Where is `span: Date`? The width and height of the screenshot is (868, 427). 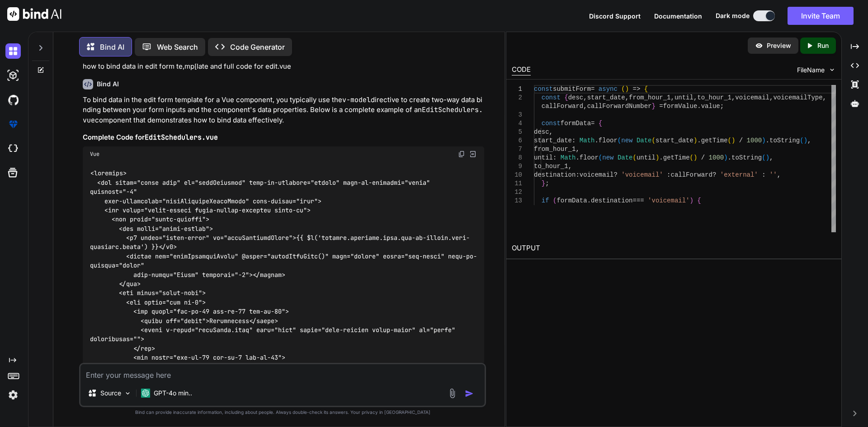 span: Date is located at coordinates (644, 141).